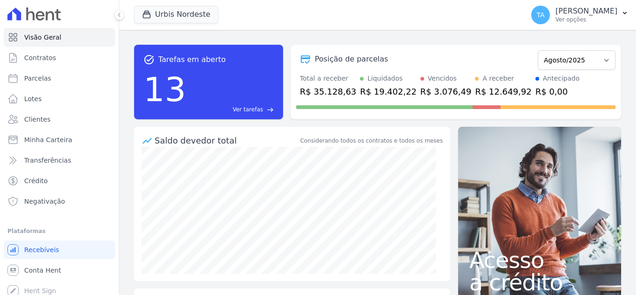 This screenshot has width=636, height=295. Describe the element at coordinates (47, 160) in the screenshot. I see `span: Transferências` at that location.